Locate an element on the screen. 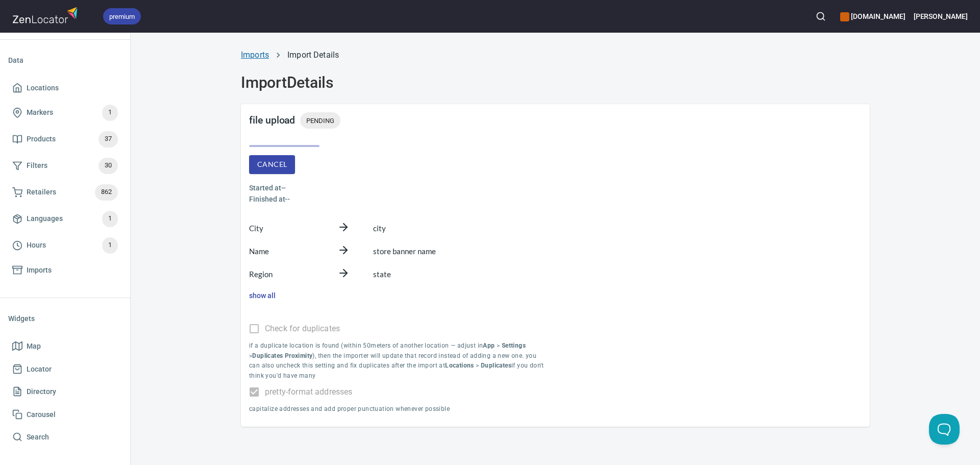 The image size is (980, 465). div: Region is located at coordinates (288, 274).